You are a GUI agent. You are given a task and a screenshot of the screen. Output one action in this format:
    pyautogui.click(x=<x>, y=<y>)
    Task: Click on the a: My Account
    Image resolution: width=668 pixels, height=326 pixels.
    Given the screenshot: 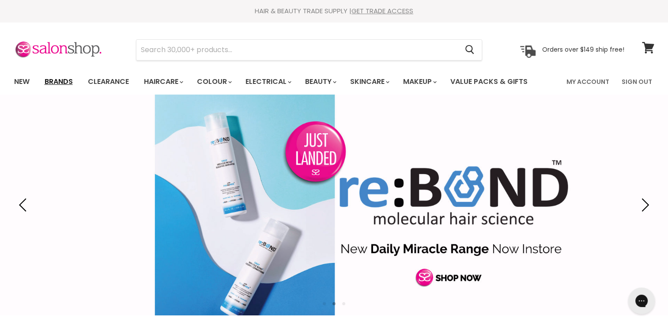 What is the action you would take?
    pyautogui.click(x=587, y=82)
    